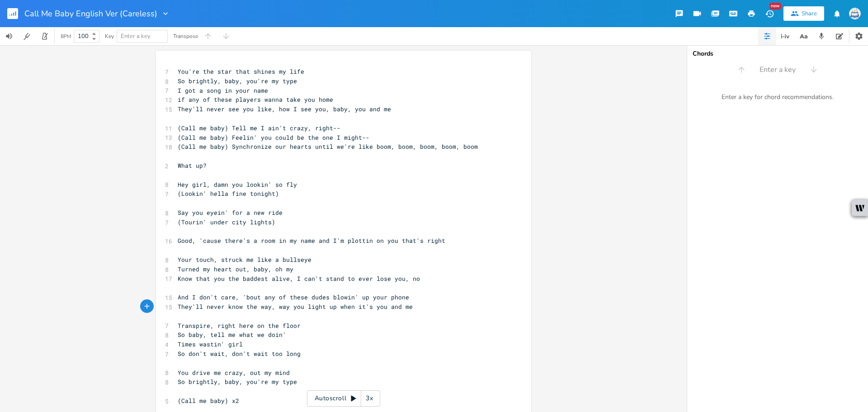  Describe the element at coordinates (299, 278) in the screenshot. I see `span: Know that you the baddest alive, I can't stand to ever lose you, no` at that location.